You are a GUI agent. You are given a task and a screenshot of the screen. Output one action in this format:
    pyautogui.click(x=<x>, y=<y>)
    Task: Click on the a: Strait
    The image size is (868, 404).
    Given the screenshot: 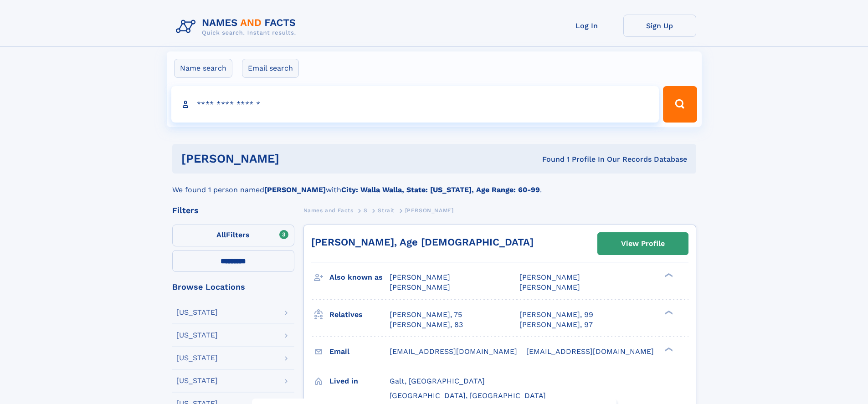 What is the action you would take?
    pyautogui.click(x=386, y=210)
    